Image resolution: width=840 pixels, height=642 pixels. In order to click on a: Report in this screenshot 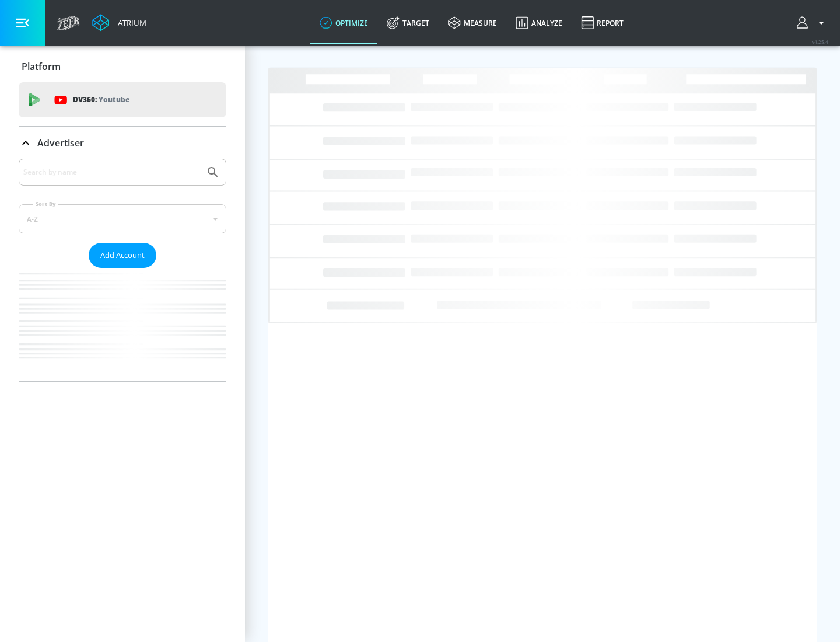, I will do `click(602, 23)`.